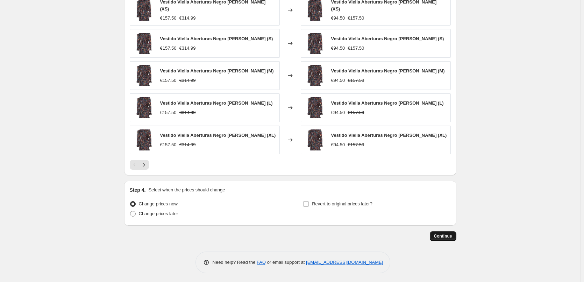 The image size is (584, 282). I want to click on span: Change prices now, so click(158, 203).